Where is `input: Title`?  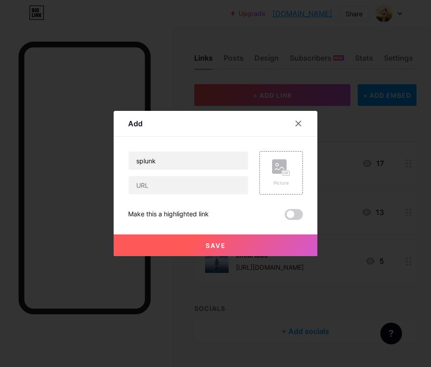
input: Title is located at coordinates (188, 161).